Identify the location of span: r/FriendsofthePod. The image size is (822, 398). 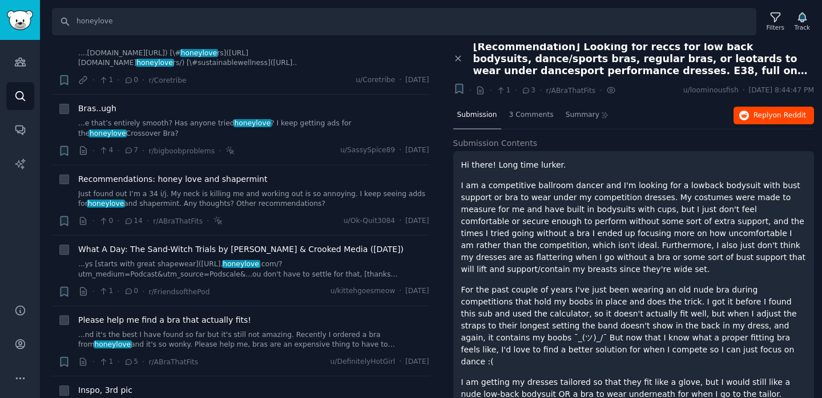
(179, 292).